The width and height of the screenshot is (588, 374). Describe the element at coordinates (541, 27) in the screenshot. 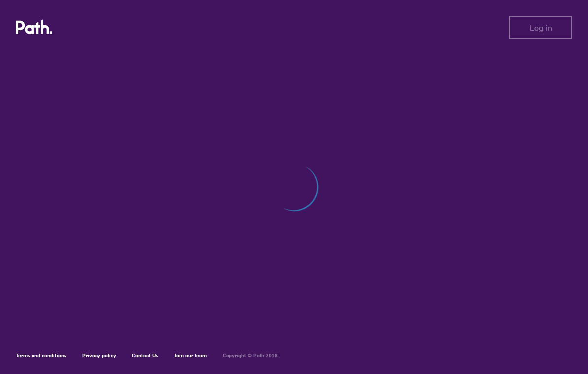

I see `span: Log in` at that location.